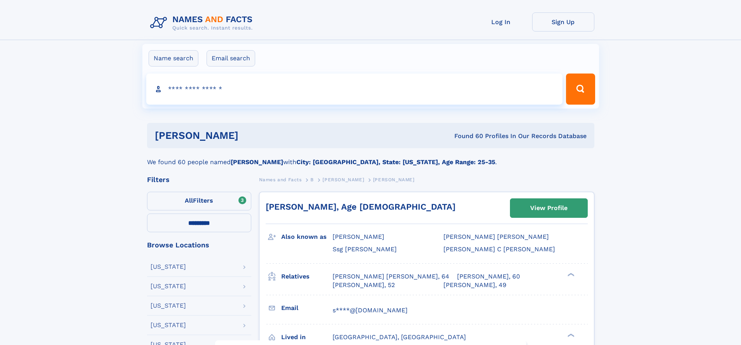 Image resolution: width=741 pixels, height=345 pixels. Describe the element at coordinates (563, 22) in the screenshot. I see `a: Sign Up` at that location.